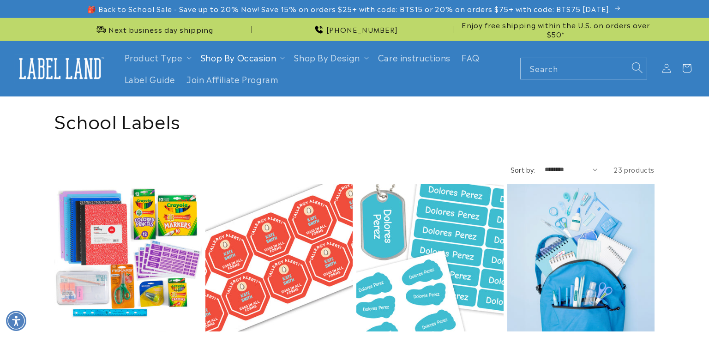 The width and height of the screenshot is (709, 337). I want to click on span: Label Guide, so click(150, 79).